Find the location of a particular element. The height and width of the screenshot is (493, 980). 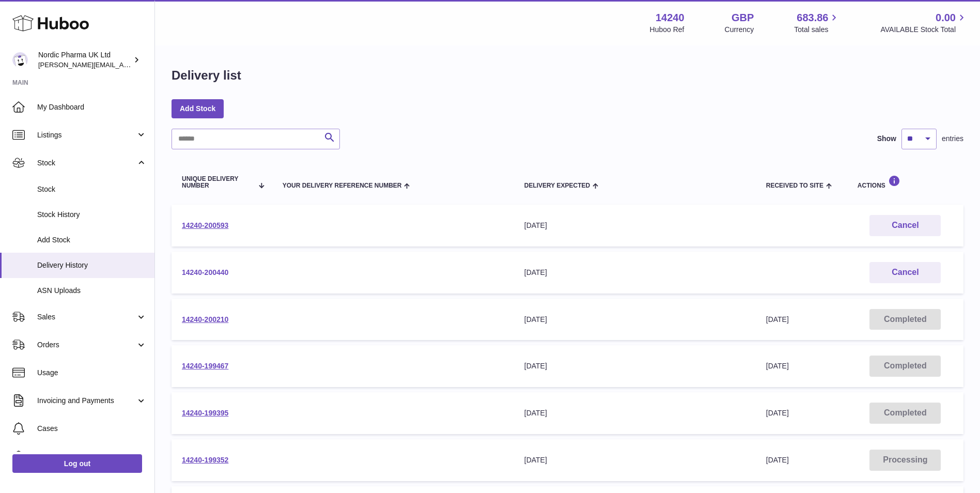

a: Add Stock is located at coordinates (198, 109).